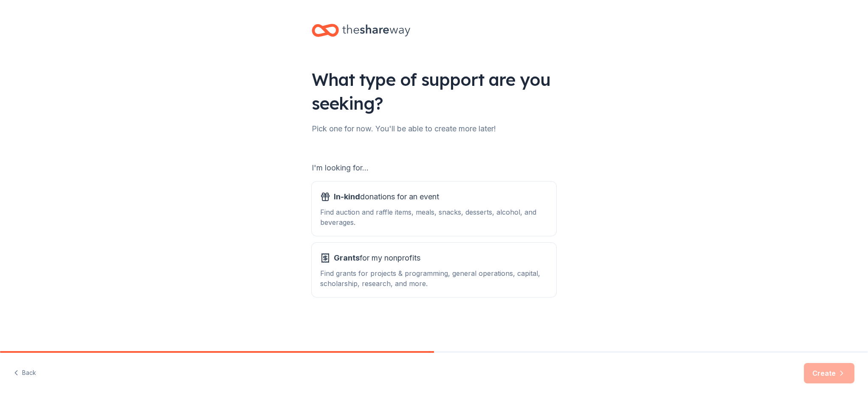  What do you see at coordinates (434, 129) in the screenshot?
I see `div: Pick one for now. You'll be able to create more later!` at bounding box center [434, 129].